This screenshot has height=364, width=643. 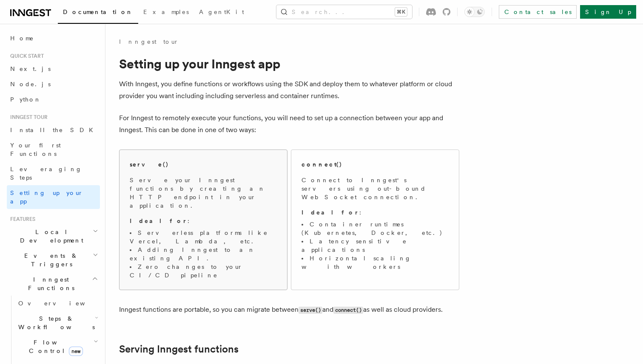 What do you see at coordinates (401, 12) in the screenshot?
I see `kbd: ⌘K` at bounding box center [401, 12].